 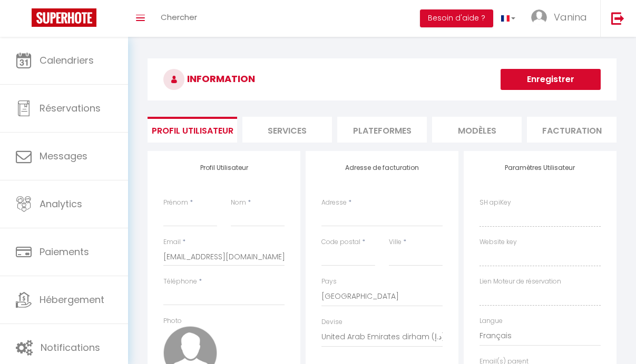 What do you see at coordinates (341, 242) in the screenshot?
I see `label: Code postal` at bounding box center [341, 242].